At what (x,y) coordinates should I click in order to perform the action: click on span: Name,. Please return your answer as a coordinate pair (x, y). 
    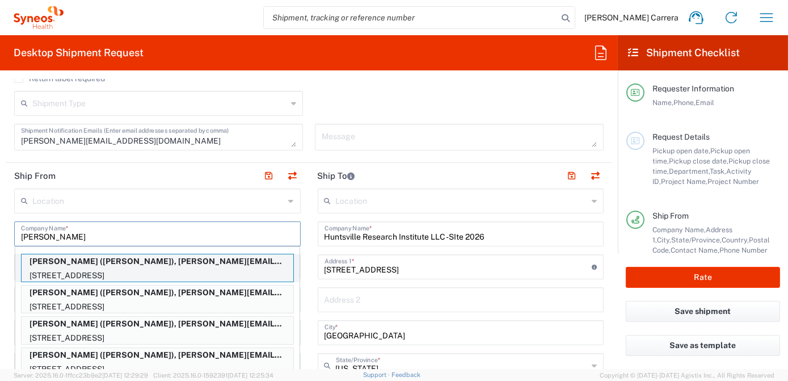
    Looking at the image, I should click on (663, 102).